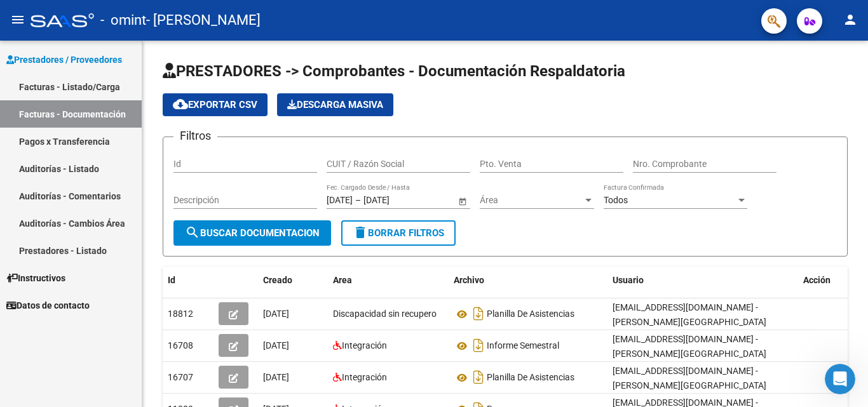  Describe the element at coordinates (123, 20) in the screenshot. I see `span: - omint` at that location.